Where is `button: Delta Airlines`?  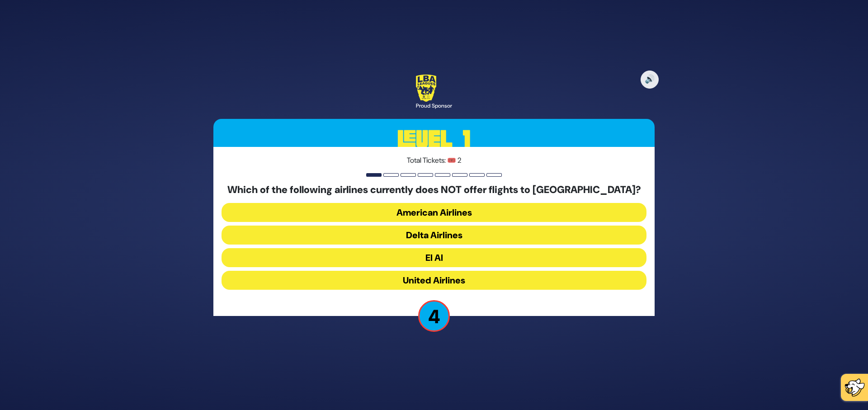
button: Delta Airlines is located at coordinates (434, 235).